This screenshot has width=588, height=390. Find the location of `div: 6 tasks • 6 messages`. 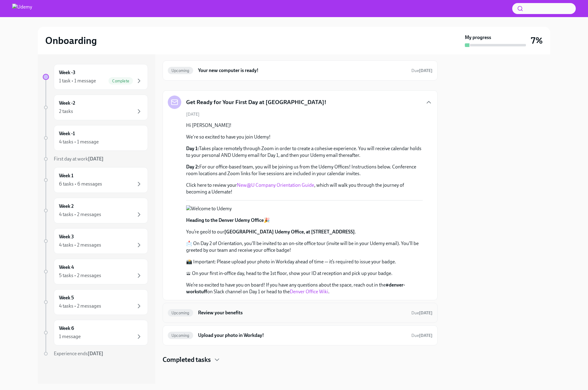

div: 6 tasks • 6 messages is located at coordinates (81, 184).